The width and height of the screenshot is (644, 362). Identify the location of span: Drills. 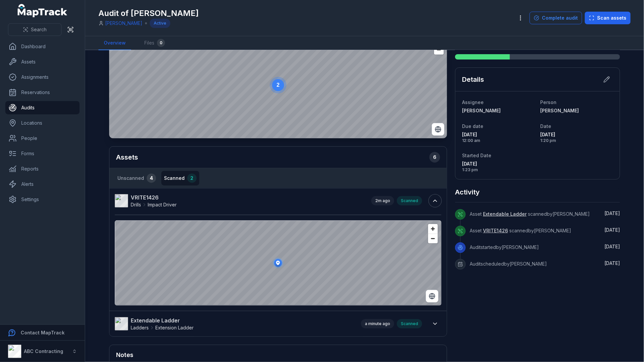
(136, 204).